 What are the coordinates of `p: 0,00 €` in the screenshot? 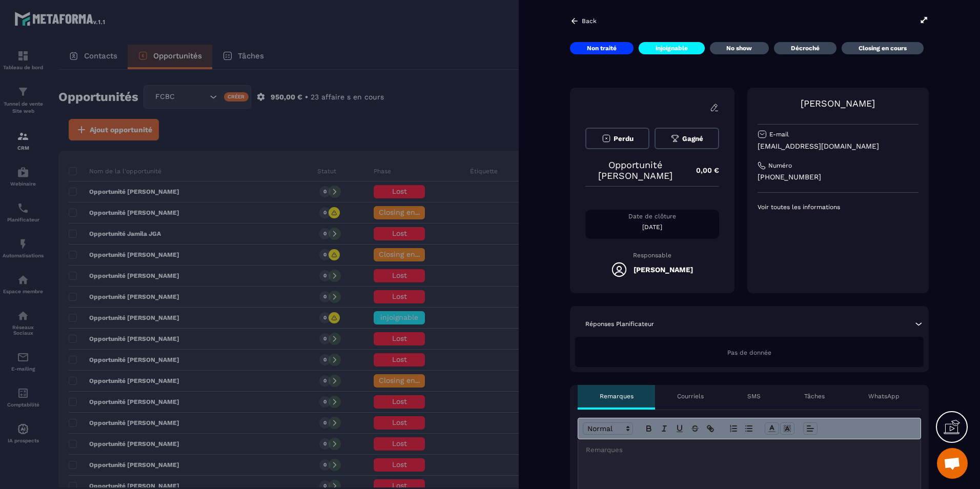 It's located at (702, 170).